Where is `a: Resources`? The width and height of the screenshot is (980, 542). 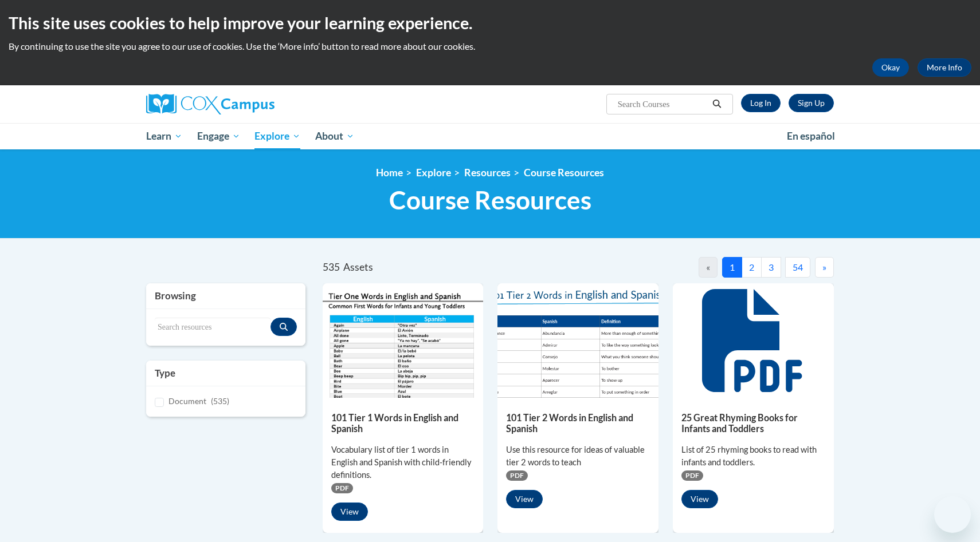
a: Resources is located at coordinates (487, 172).